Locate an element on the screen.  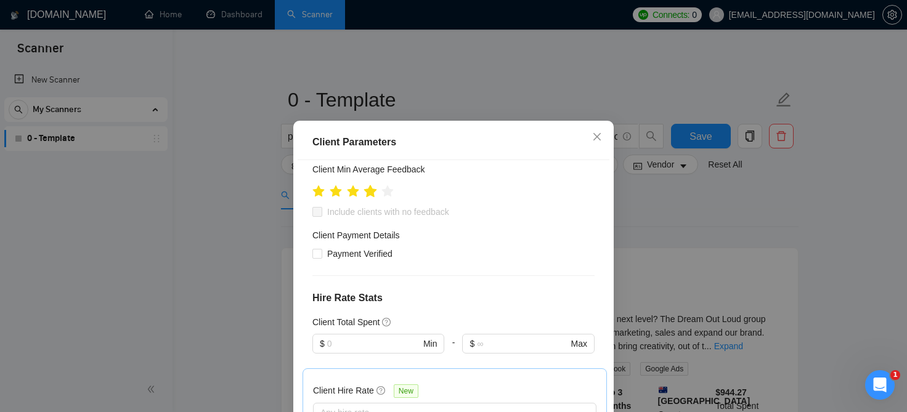
h5: Client Min Average Feedback is located at coordinates (368, 169).